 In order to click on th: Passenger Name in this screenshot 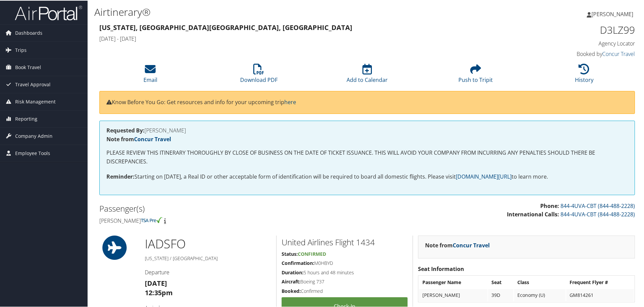, I will do `click(453, 282)`.